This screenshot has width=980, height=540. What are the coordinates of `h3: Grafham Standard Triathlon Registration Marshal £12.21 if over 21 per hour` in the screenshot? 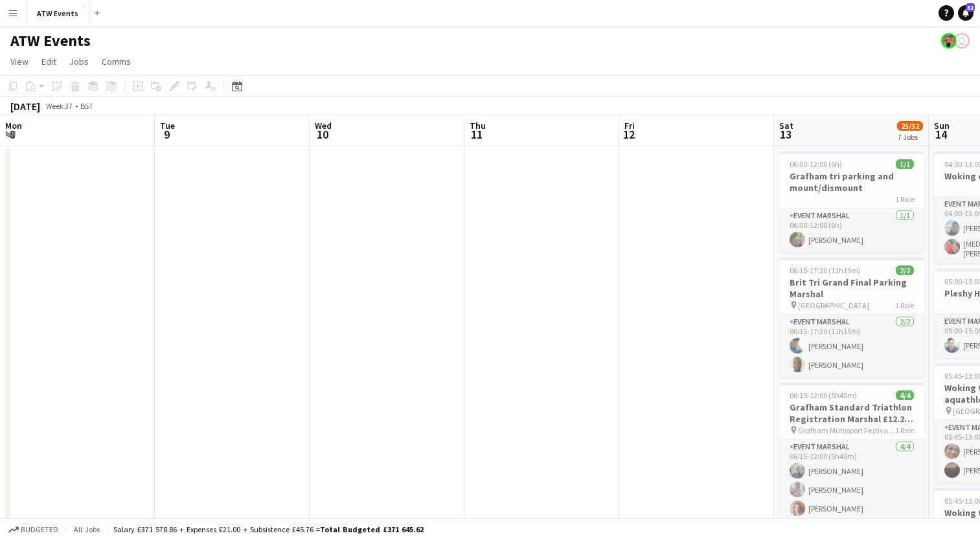 It's located at (852, 413).